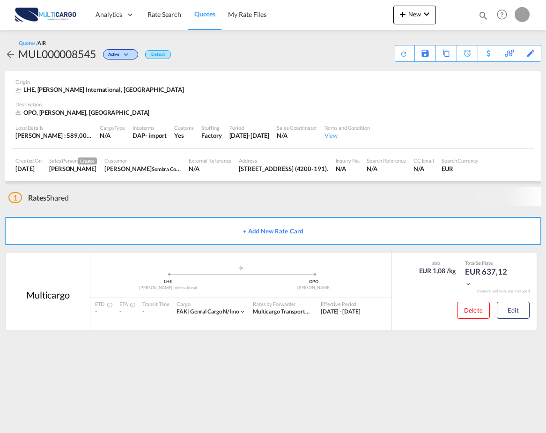 This screenshot has height=433, width=546. Describe the element at coordinates (156, 135) in the screenshot. I see `div: - import` at that location.